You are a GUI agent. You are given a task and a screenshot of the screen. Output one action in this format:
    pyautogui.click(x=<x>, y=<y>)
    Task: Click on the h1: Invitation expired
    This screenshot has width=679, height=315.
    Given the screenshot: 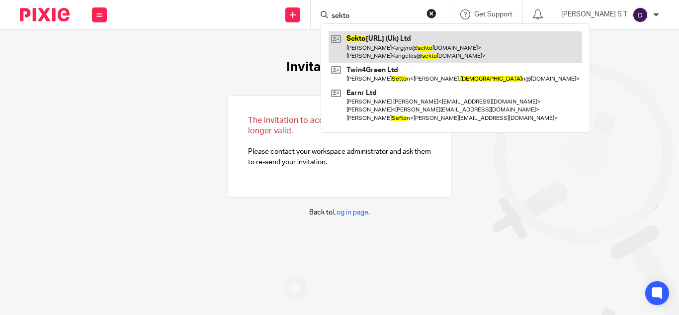 What is the action you would take?
    pyautogui.click(x=340, y=67)
    